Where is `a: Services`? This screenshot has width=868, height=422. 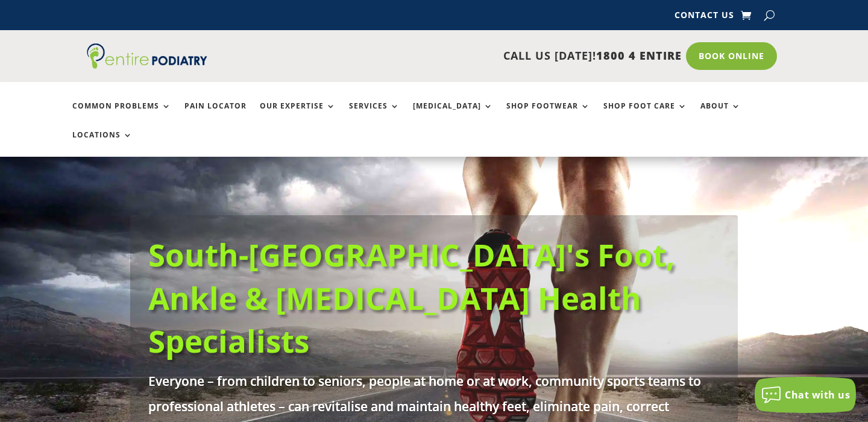
a: Services is located at coordinates (374, 114).